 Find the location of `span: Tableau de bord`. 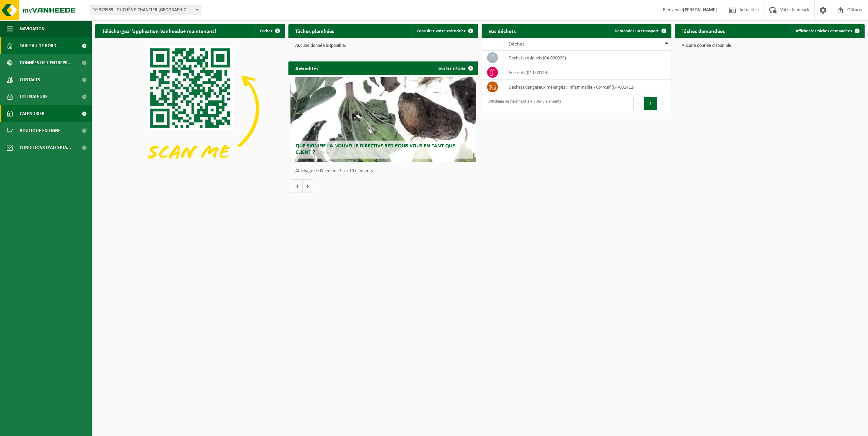

span: Tableau de bord is located at coordinates (38, 46).